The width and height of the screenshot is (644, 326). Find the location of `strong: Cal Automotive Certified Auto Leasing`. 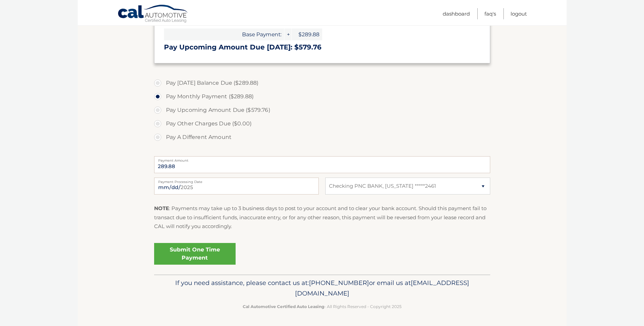

strong: Cal Automotive Certified Auto Leasing is located at coordinates (283, 307).